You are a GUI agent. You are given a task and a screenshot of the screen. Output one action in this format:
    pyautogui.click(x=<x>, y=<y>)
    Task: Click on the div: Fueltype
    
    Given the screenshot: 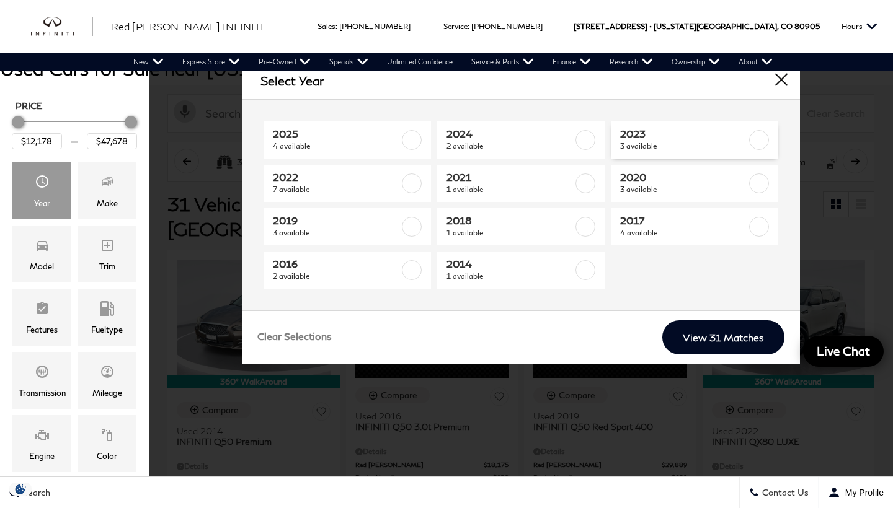 What is the action you would take?
    pyautogui.click(x=107, y=330)
    